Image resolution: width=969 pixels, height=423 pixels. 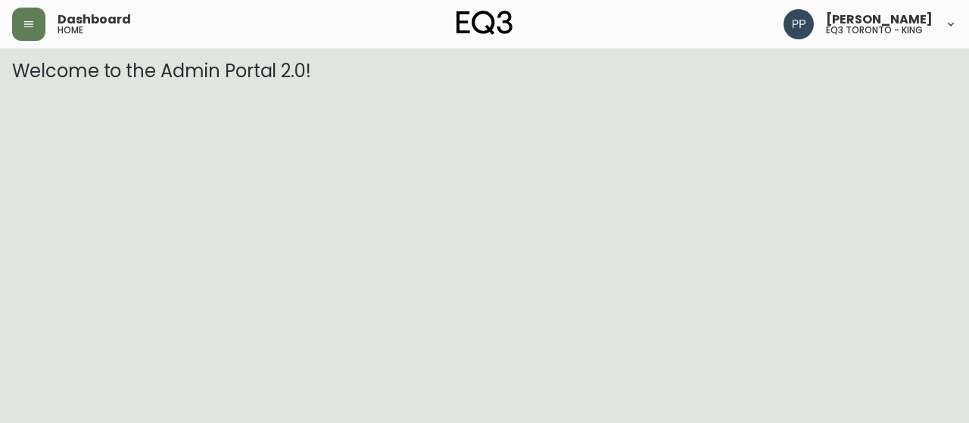 What do you see at coordinates (799, 24) in the screenshot?
I see `img: 93ed64739deb6bac3372f15ae91c6632` at bounding box center [799, 24].